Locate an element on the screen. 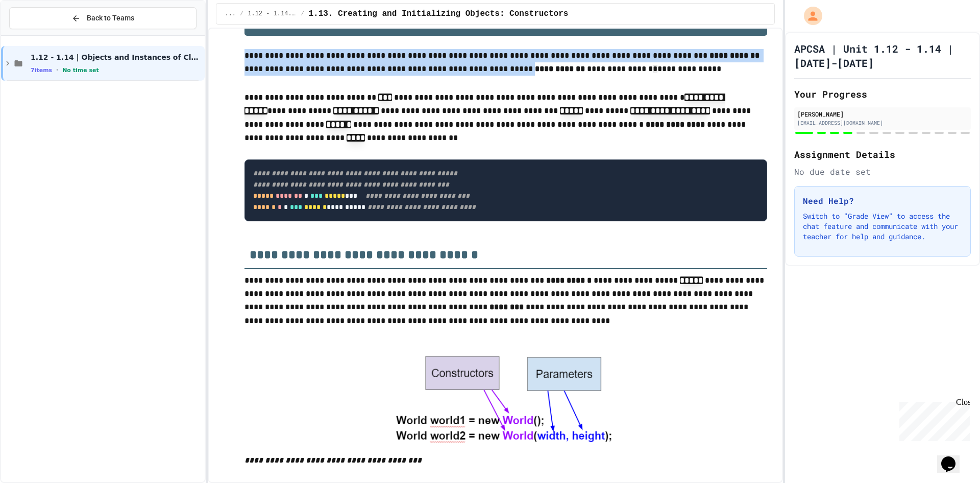 The image size is (980, 483). h3: Need Help? is located at coordinates (882, 201).